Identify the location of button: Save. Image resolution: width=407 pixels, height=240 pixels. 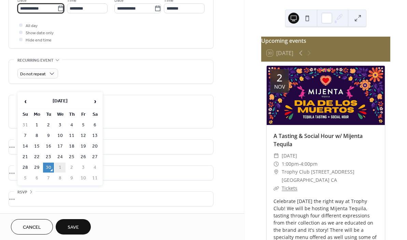
(73, 226).